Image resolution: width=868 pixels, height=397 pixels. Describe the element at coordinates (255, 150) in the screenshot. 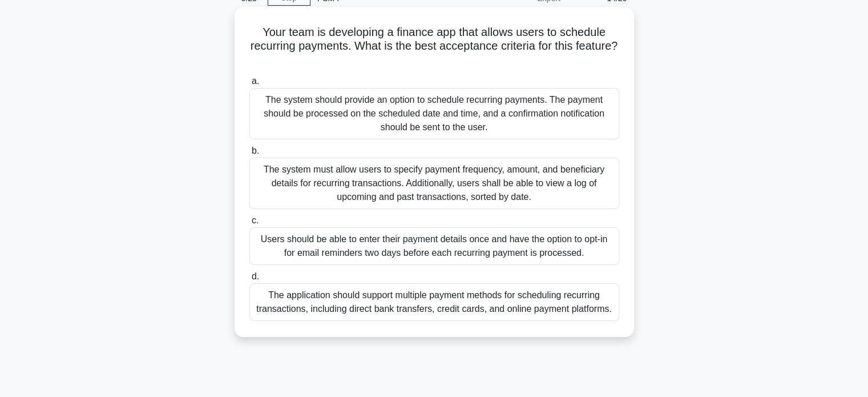

I see `span: b.` at that location.